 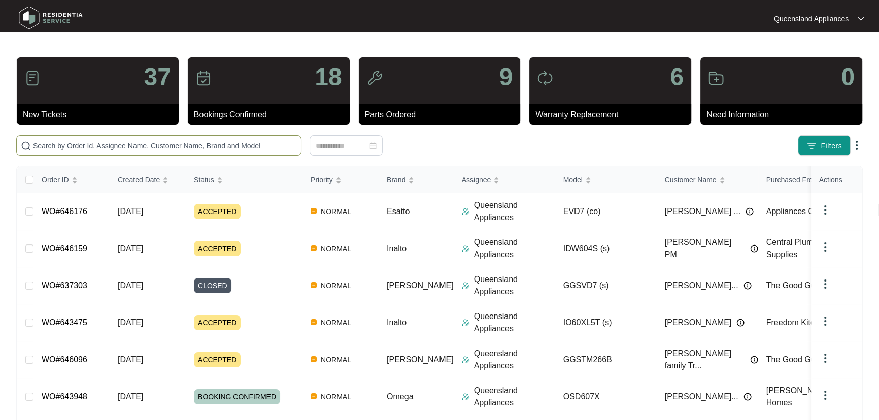 What do you see at coordinates (64, 359) in the screenshot?
I see `a: WO#646096` at bounding box center [64, 359].